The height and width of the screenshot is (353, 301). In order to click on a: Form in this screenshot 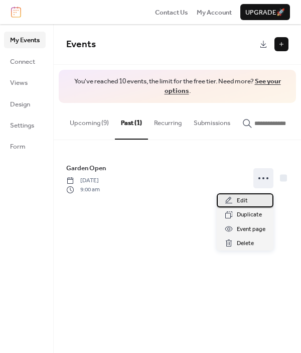, I will do `click(25, 146)`.